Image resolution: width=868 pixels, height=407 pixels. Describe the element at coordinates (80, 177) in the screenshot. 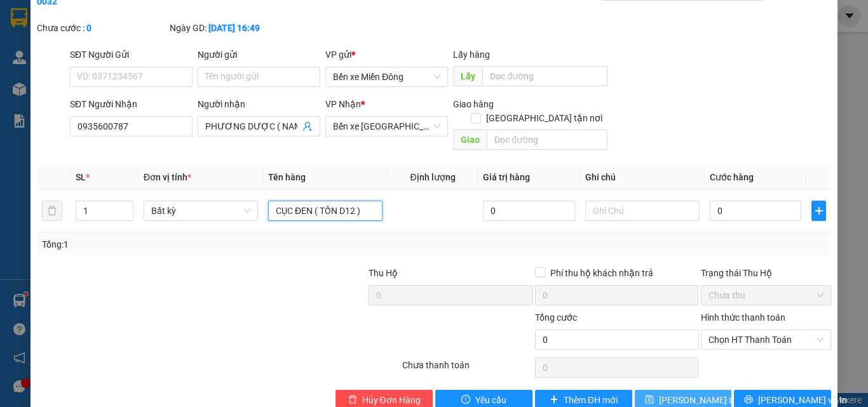

I see `span: SL` at that location.